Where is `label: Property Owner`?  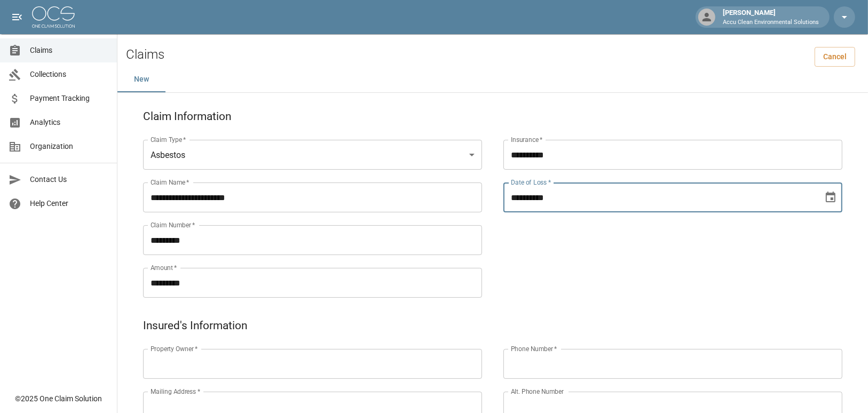
label: Property Owner is located at coordinates (174, 349).